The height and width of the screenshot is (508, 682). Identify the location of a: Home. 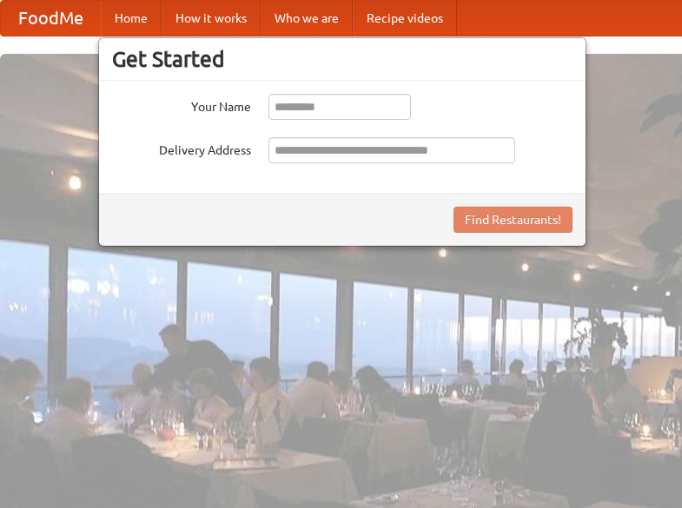
(131, 18).